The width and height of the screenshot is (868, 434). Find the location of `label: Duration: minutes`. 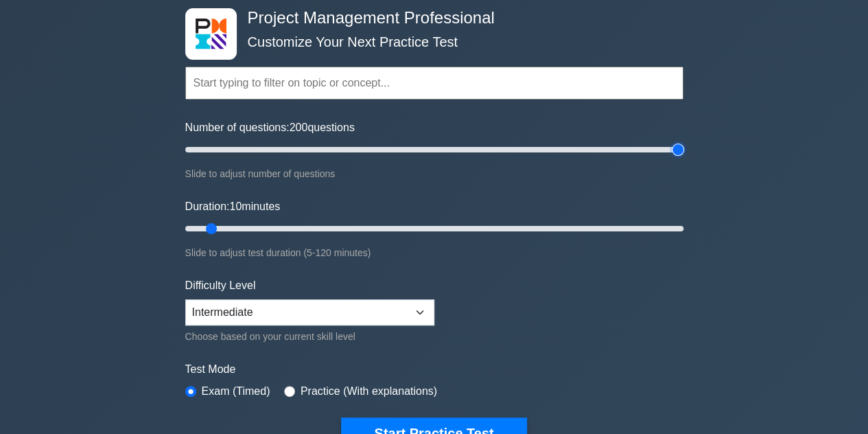

label: Duration: minutes is located at coordinates (233, 207).